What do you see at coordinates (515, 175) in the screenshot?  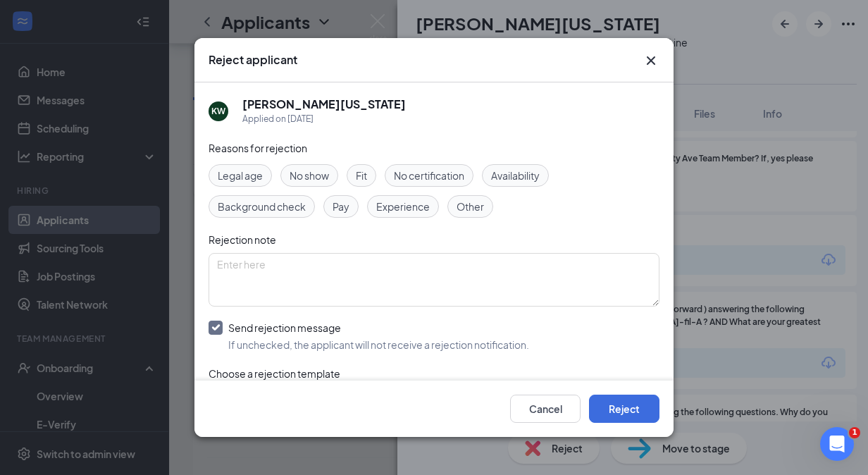 I see `span: Availability` at bounding box center [515, 175].